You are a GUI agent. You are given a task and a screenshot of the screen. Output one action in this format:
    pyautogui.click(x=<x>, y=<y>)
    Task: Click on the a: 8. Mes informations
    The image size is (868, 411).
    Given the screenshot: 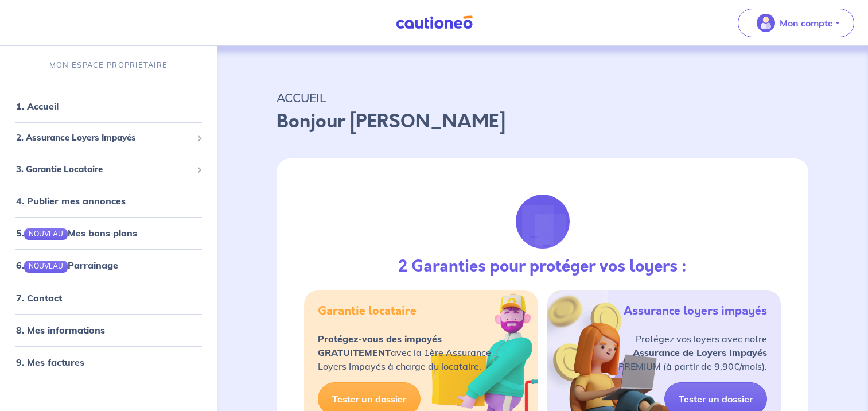 What is the action you would take?
    pyautogui.click(x=60, y=330)
    